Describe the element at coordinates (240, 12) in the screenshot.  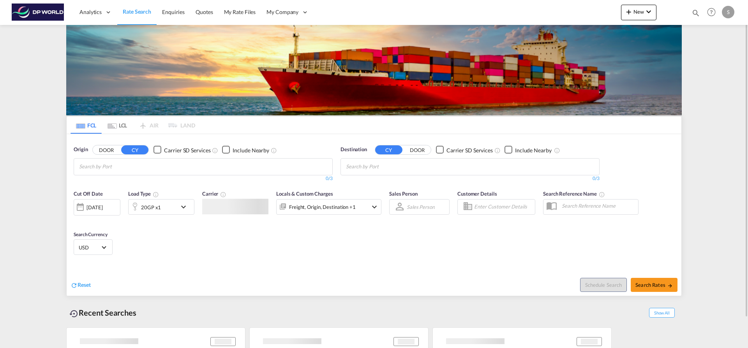
I see `span: My Rate Files` at that location.